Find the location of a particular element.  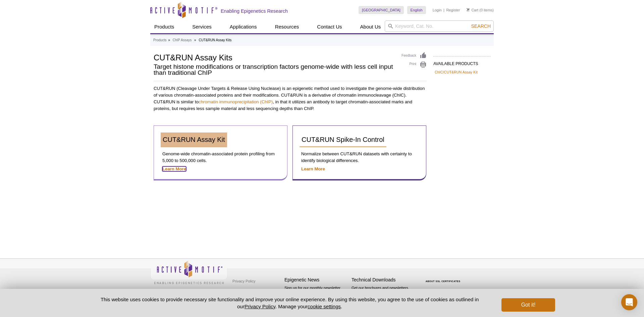

h1: CUT&RUN Assay Kits is located at coordinates (274, 57).